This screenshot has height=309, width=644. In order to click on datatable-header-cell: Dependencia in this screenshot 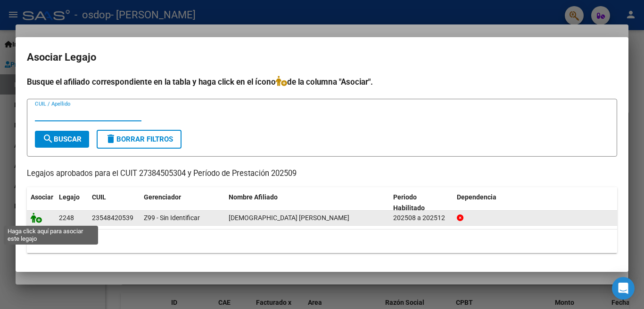, I will do `click(536, 203)`.